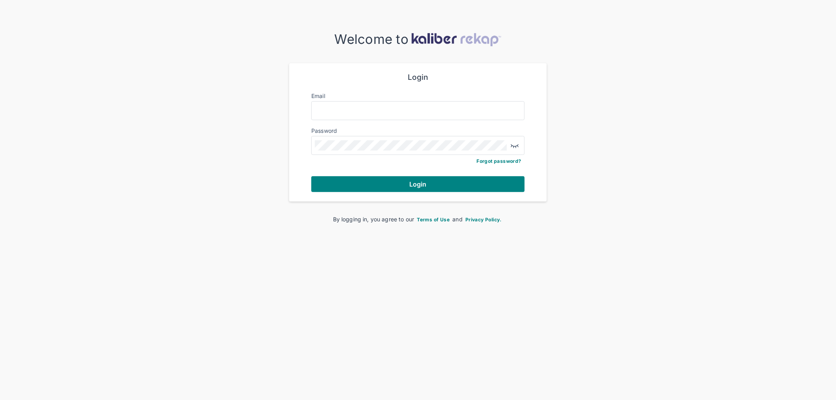 This screenshot has width=836, height=400. I want to click on span: Privacy Policy., so click(484, 219).